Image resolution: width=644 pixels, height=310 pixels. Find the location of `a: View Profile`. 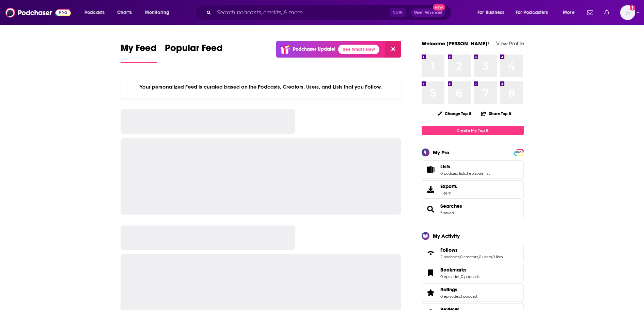

a: View Profile is located at coordinates (510, 43).